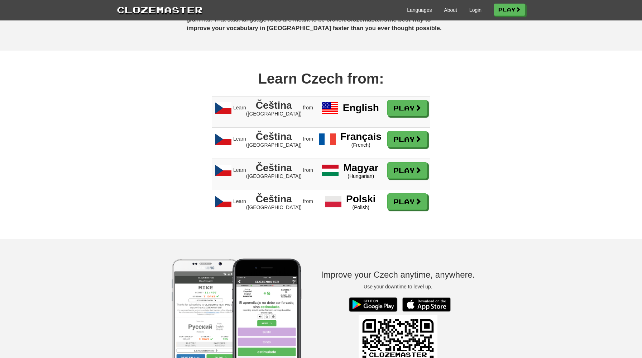 This screenshot has height=358, width=642. What do you see at coordinates (361, 145) in the screenshot?
I see `span: (French)` at bounding box center [361, 145].